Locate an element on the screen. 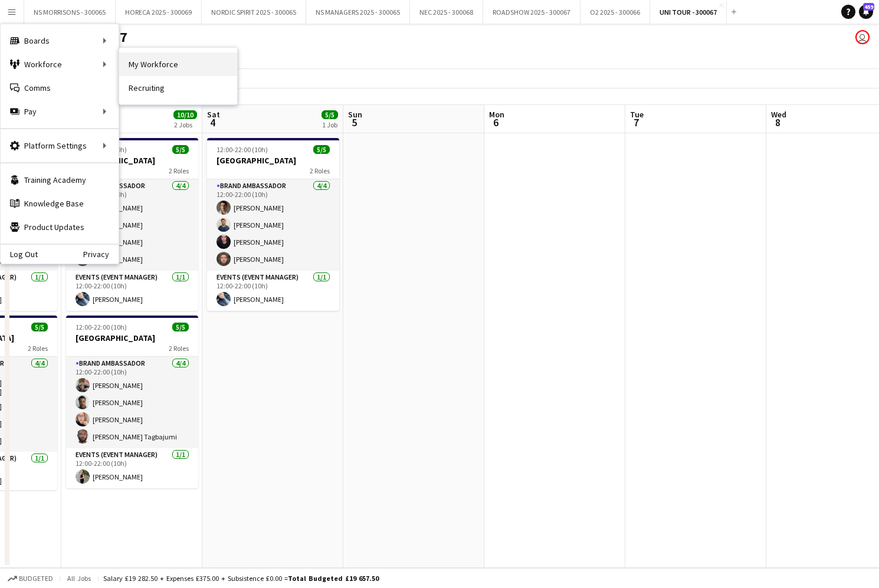  app-user-avatar: Closer Payroll is located at coordinates (863, 37).